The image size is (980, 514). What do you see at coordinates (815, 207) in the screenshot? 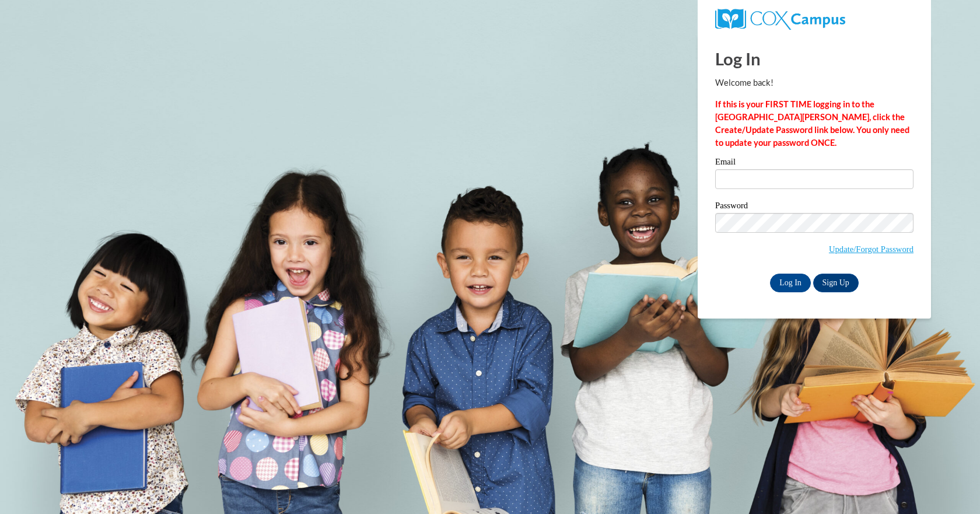
I see `label: Password` at bounding box center [815, 207].